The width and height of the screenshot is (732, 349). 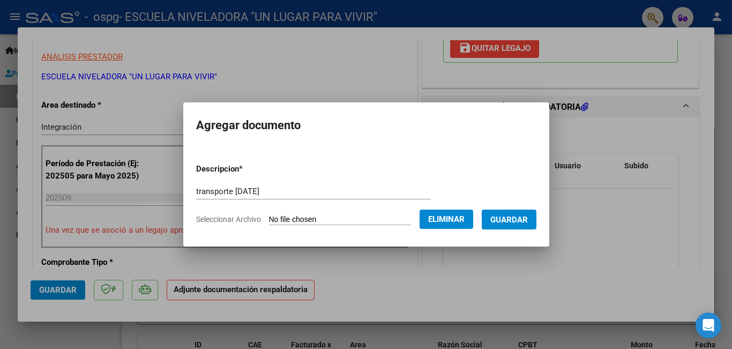 What do you see at coordinates (709, 325) in the screenshot?
I see `div: Open Intercom Messenger` at bounding box center [709, 325].